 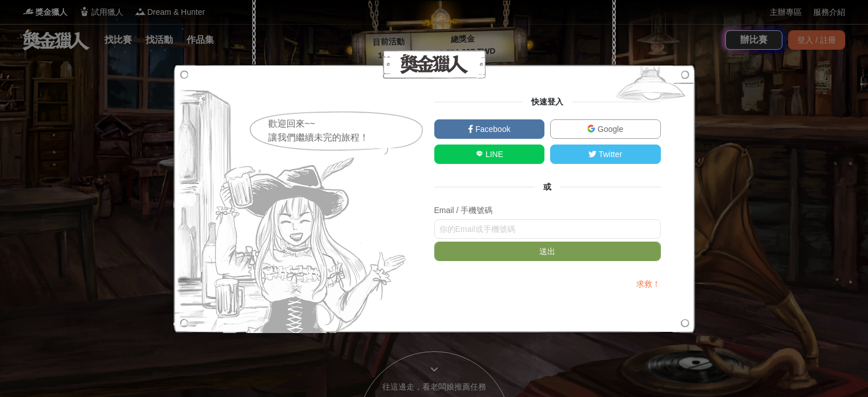 What do you see at coordinates (609, 154) in the screenshot?
I see `span: Twitter` at bounding box center [609, 154].